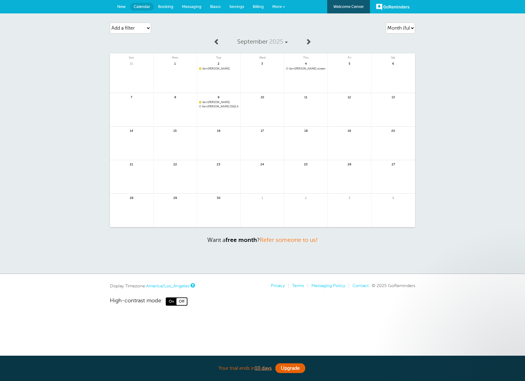 This screenshot has height=381, width=525. Describe the element at coordinates (136, 302) in the screenshot. I see `span: High-contrast mode:` at that location.